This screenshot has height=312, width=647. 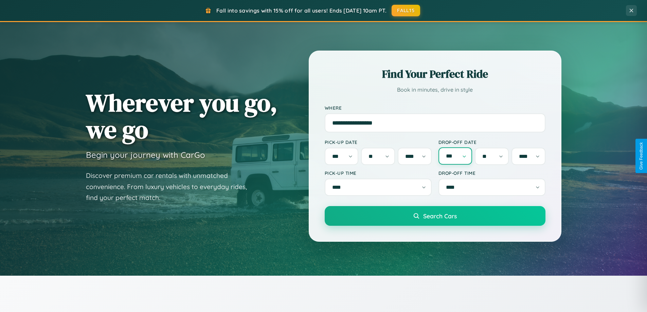 I want to click on h3: Begin your journey with CarGo, so click(x=145, y=155).